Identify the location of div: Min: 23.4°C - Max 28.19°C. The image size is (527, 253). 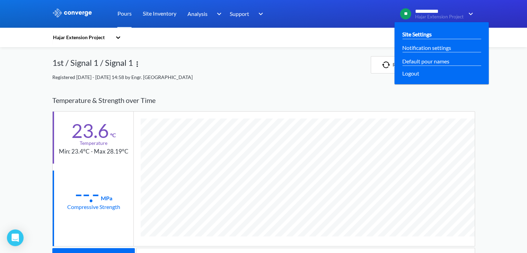
(94, 151).